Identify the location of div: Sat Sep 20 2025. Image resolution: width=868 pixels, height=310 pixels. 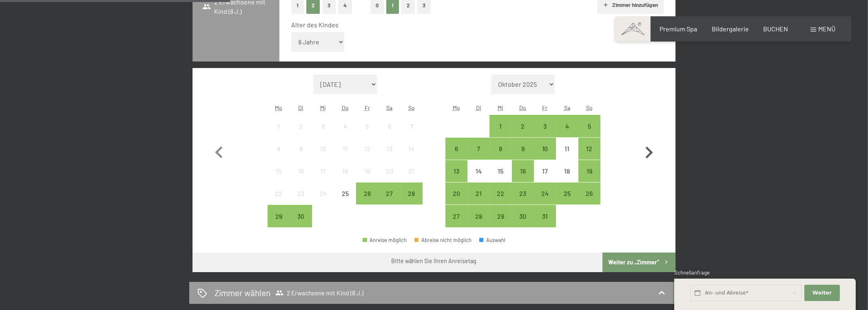
(389, 171).